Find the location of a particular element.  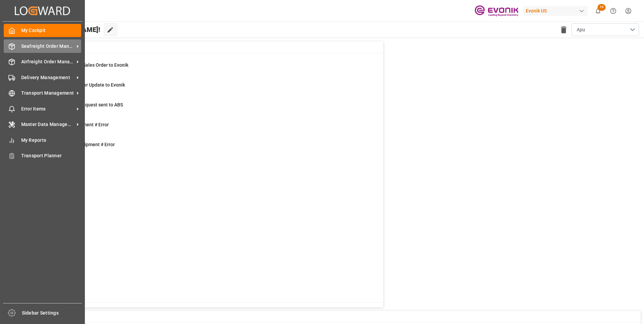

span: Delivery Management is located at coordinates (48, 78).